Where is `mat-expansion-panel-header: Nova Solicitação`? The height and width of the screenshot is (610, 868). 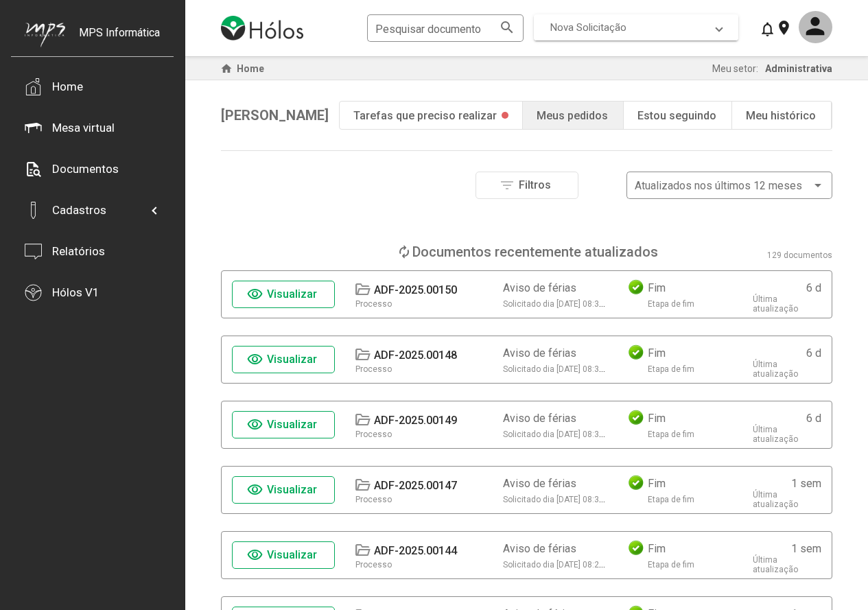
mat-expansion-panel-header: Nova Solicitação is located at coordinates (636, 27).